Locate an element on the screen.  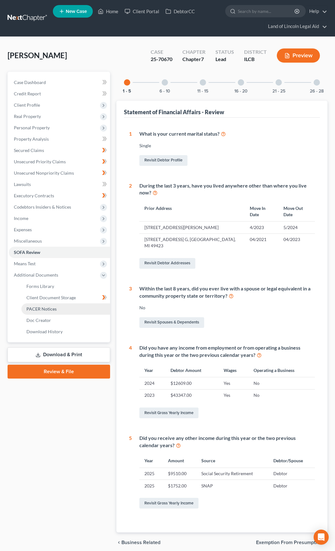
span: Income is located at coordinates (21, 218).